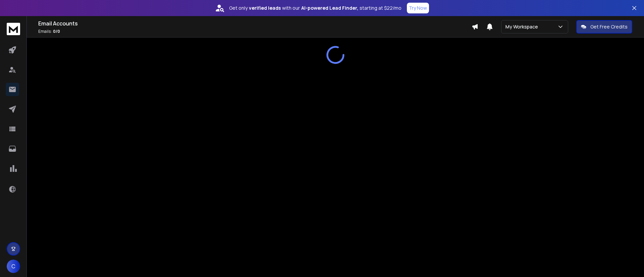 The height and width of the screenshot is (277, 644). Describe the element at coordinates (255, 23) in the screenshot. I see `h1: Email Accounts` at that location.